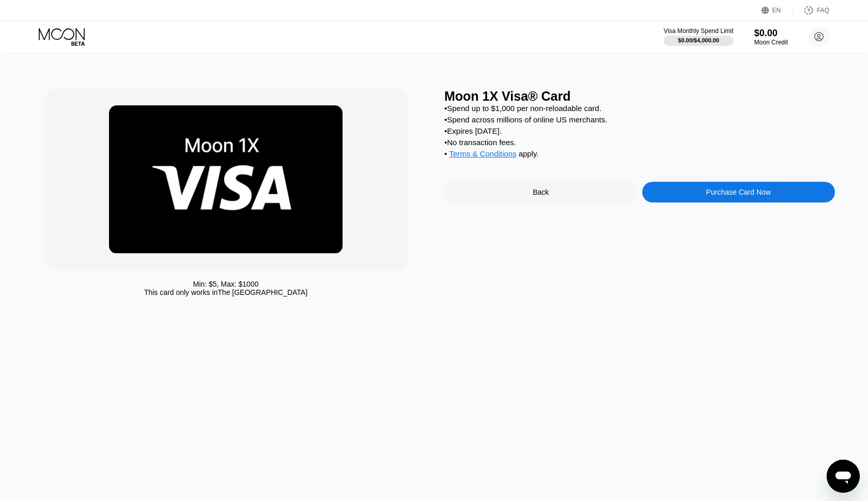 The width and height of the screenshot is (868, 501). I want to click on div: $0.00 / $4,000.00, so click(698, 40).